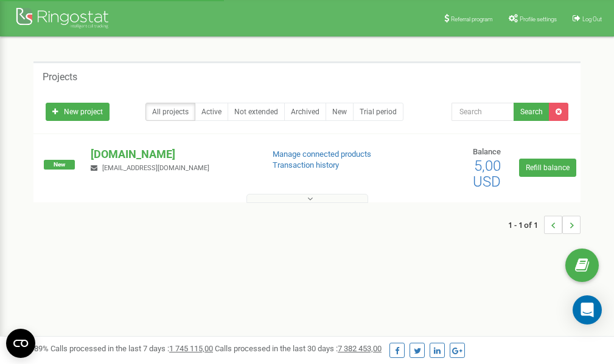 The width and height of the screenshot is (614, 364). Describe the element at coordinates (60, 77) in the screenshot. I see `h5: Projects` at that location.